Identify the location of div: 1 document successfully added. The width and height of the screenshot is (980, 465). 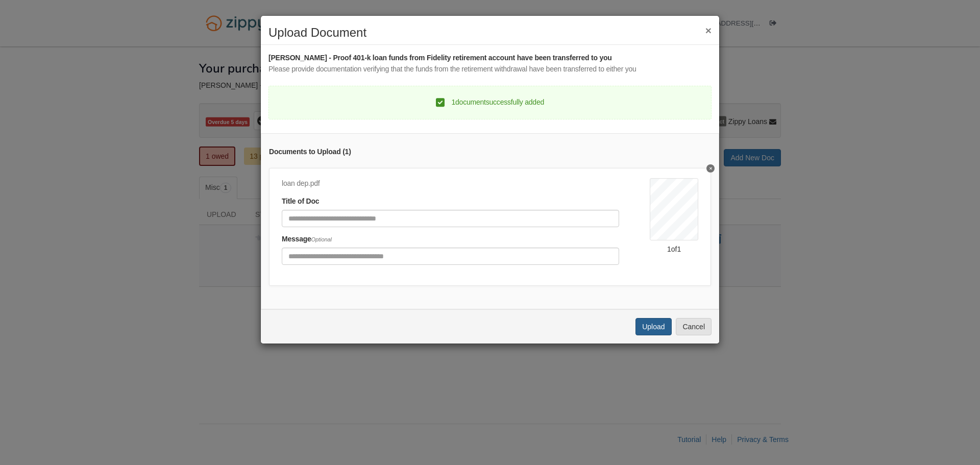
(490, 102).